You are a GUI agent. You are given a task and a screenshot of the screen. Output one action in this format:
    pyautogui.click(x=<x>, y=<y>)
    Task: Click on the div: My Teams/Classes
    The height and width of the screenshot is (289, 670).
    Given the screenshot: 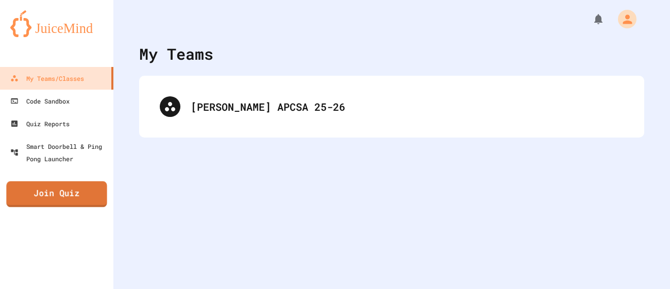 What is the action you would take?
    pyautogui.click(x=47, y=78)
    